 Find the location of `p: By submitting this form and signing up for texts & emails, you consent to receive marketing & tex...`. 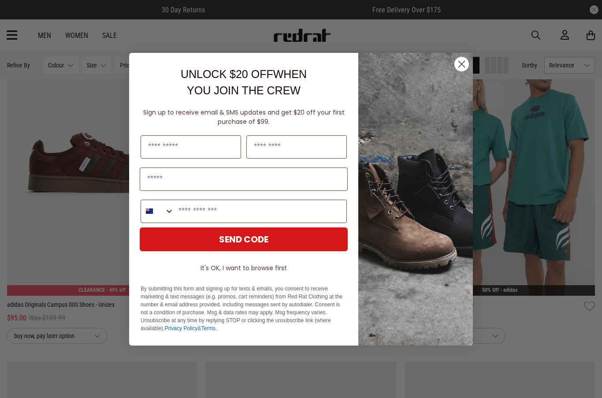

p: By submitting this form and signing up for texts & emails, you consent to receive marketing & tex... is located at coordinates (244, 308).